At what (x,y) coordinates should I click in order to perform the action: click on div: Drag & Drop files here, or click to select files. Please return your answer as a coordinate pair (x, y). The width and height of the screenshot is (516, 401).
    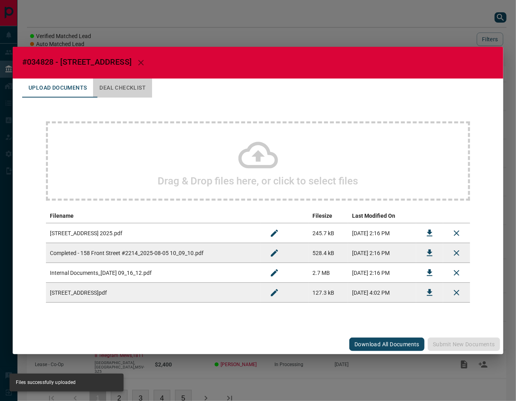
    Looking at the image, I should click on (258, 161).